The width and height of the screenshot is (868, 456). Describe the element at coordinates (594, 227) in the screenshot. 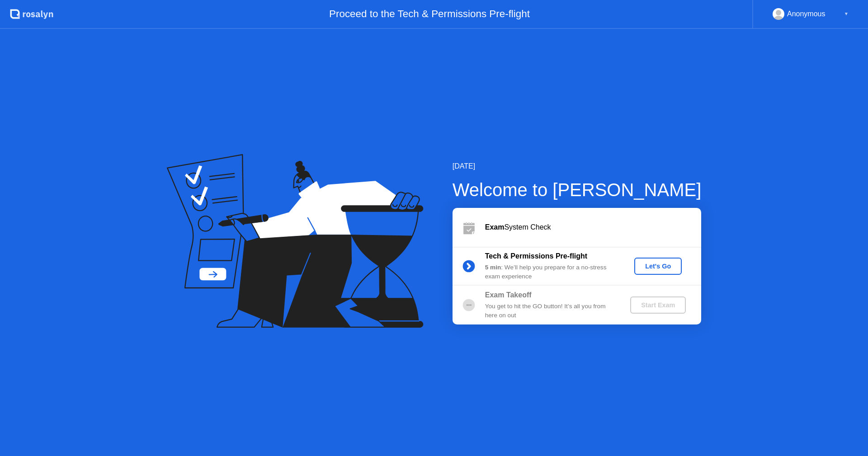

I see `div: System Check` at that location.